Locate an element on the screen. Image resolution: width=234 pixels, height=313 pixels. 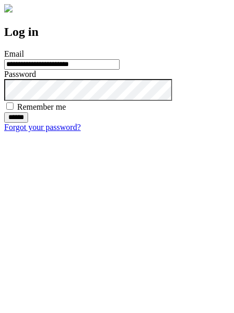
label: Remember me is located at coordinates (42, 107).